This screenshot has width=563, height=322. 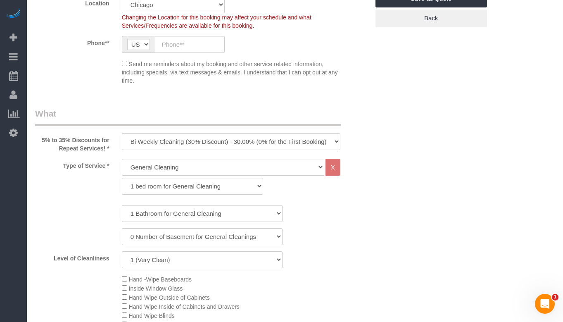 What do you see at coordinates (72, 164) in the screenshot?
I see `label: Type of Service *` at bounding box center [72, 164].